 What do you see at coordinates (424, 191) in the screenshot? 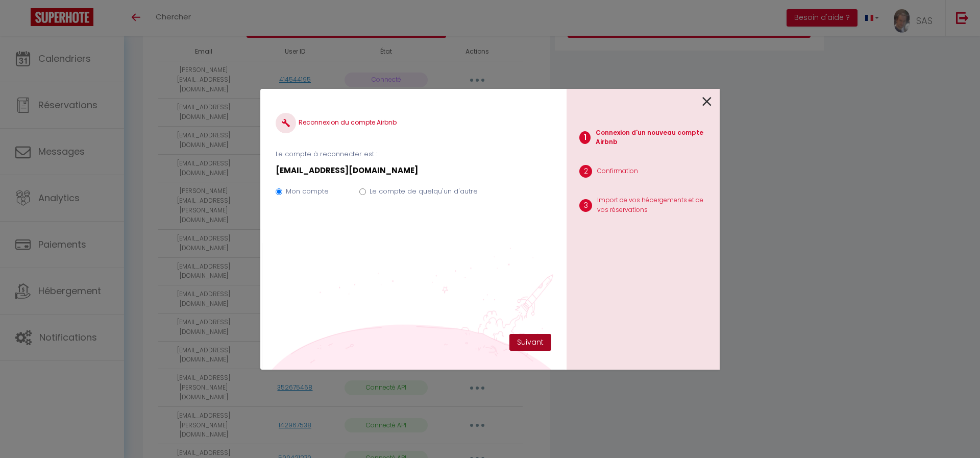
I see `label: Le compte de quelqu'un d'autre` at bounding box center [424, 191].